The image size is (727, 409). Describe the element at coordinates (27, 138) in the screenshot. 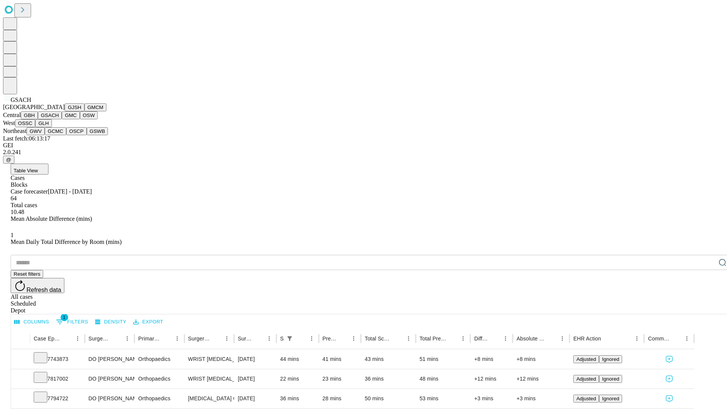

I see `span: Last fetch: 06:13:17` at that location.